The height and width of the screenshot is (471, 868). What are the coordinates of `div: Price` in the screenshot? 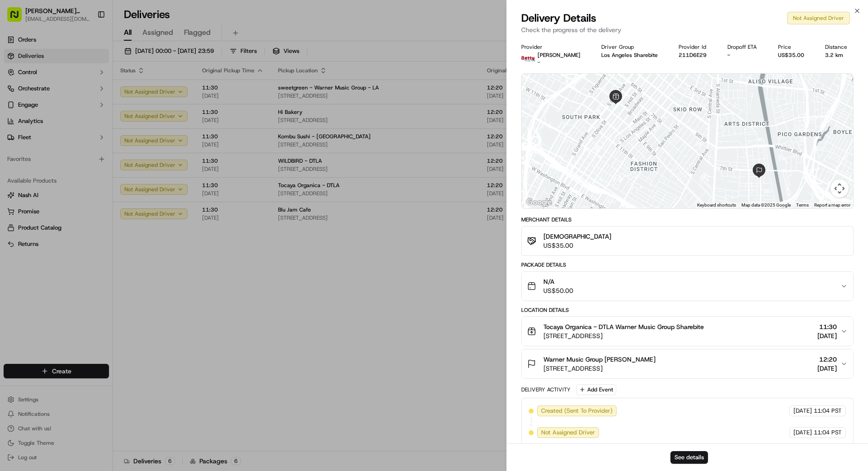 It's located at (794, 47).